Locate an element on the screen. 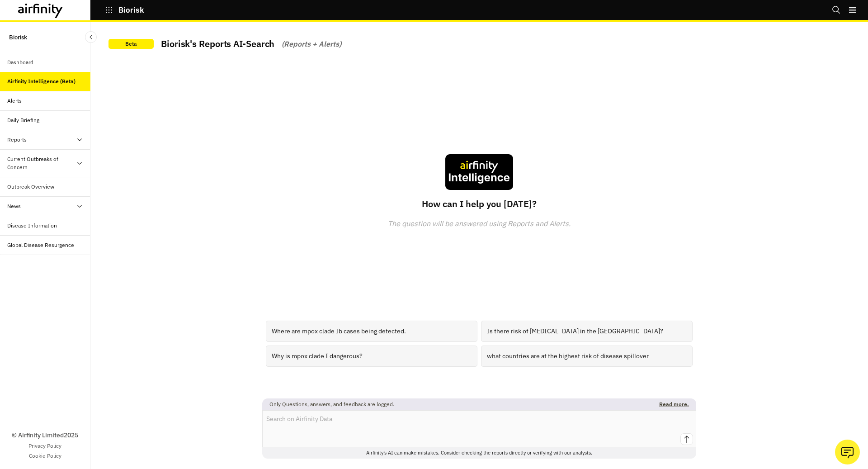 This screenshot has width=868, height=469. a: Cookie Policy is located at coordinates (45, 456).